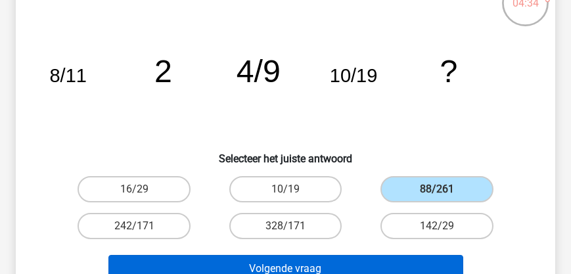  What do you see at coordinates (436, 226) in the screenshot?
I see `label: 142/29` at bounding box center [436, 226].